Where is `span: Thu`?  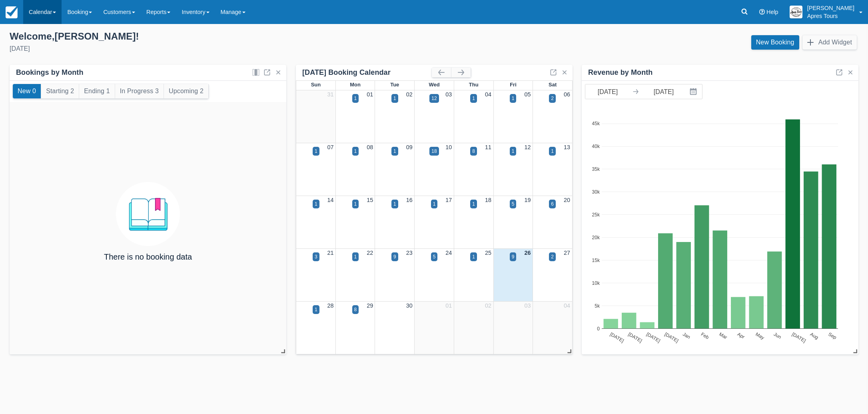
span: Thu is located at coordinates (474, 84).